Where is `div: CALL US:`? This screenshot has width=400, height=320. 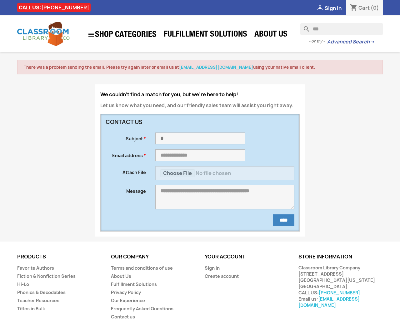 div: CALL US: is located at coordinates (54, 7).